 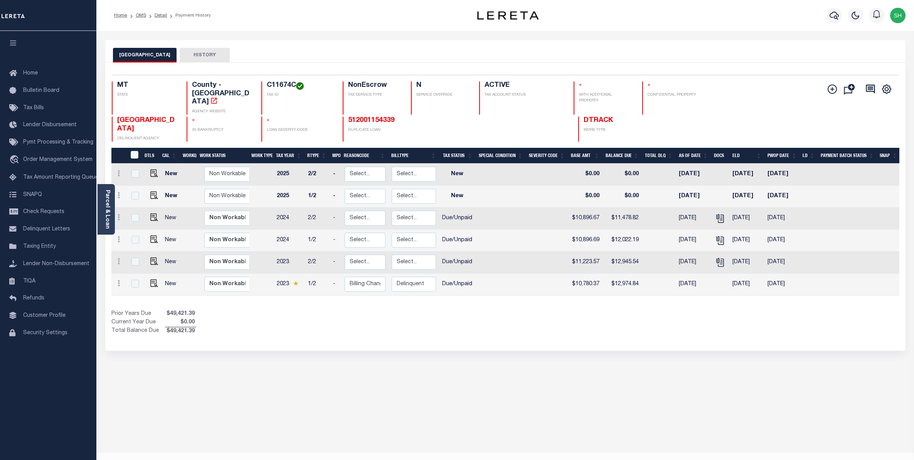 What do you see at coordinates (34, 298) in the screenshot?
I see `span: Refunds` at bounding box center [34, 298].